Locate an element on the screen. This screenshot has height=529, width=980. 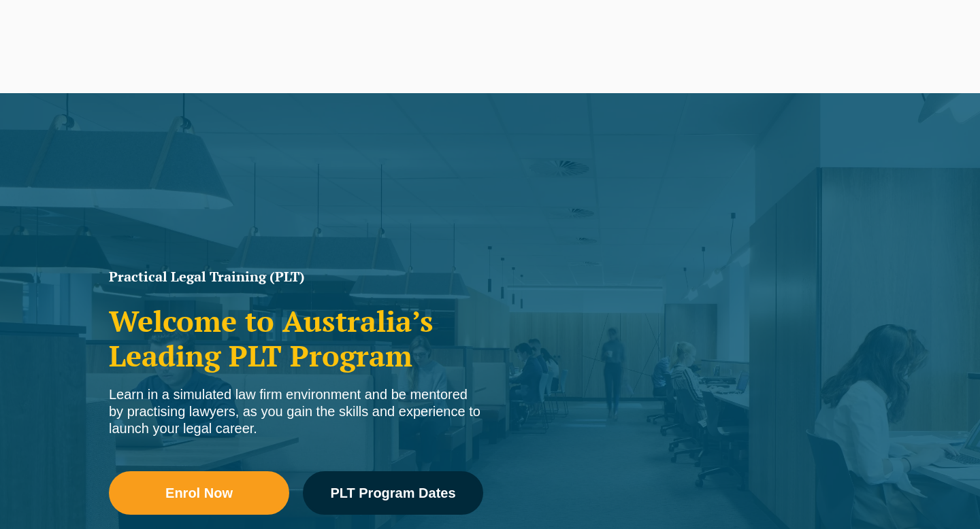
div: Learn in a simulated law firm environment and be mentored by practising lawyers, as you gain the ... is located at coordinates (296, 411).